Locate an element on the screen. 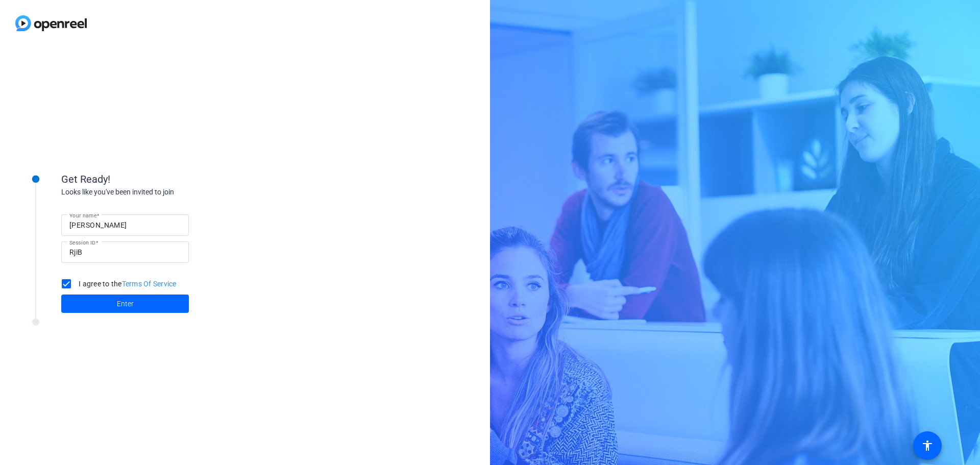 This screenshot has height=465, width=980. span: Enter is located at coordinates (125, 304).